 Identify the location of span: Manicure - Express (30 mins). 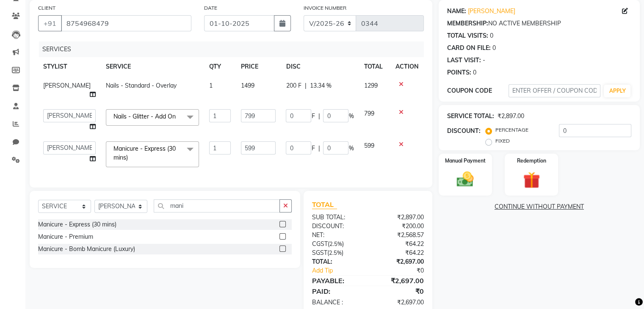
(144, 153).